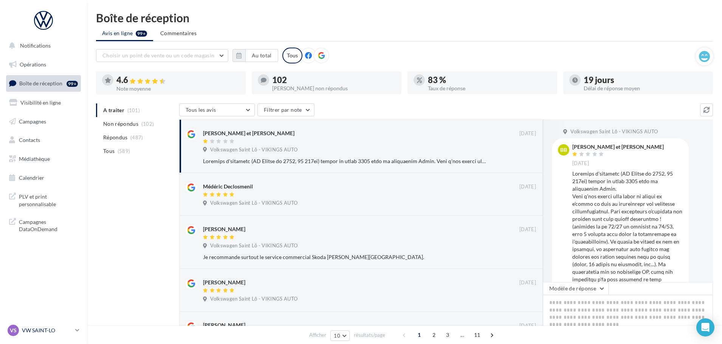 The width and height of the screenshot is (722, 344). I want to click on div: Loremips d'sitametc (AD Elitse do 2752, 95 217ei) tempor in utlab 3305 etdo ma aliquaenim Admin. ..., so click(345, 161).